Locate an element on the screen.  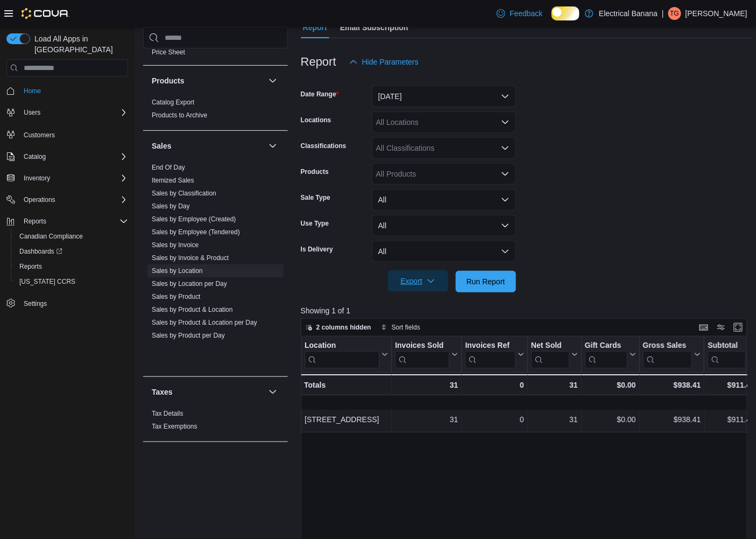
h3: Products is located at coordinates (168, 81).